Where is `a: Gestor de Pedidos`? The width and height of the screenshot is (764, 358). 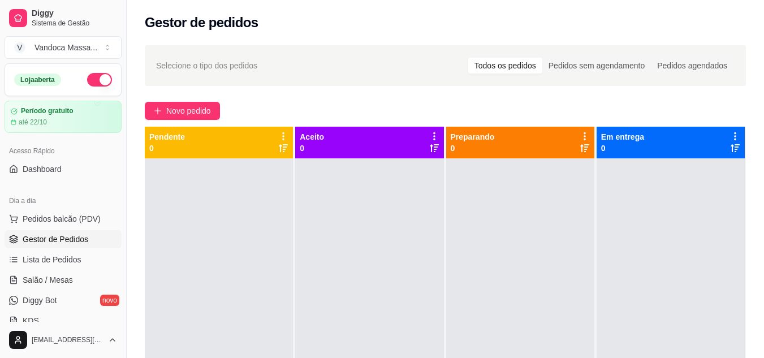
a: Gestor de Pedidos is located at coordinates (63, 239).